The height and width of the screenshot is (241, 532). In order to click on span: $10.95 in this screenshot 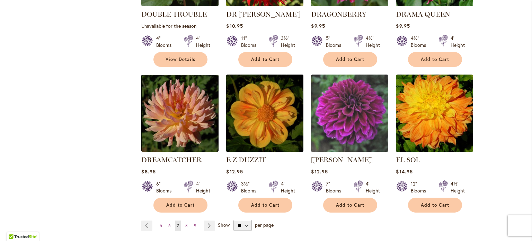, I will do `click(234, 26)`.